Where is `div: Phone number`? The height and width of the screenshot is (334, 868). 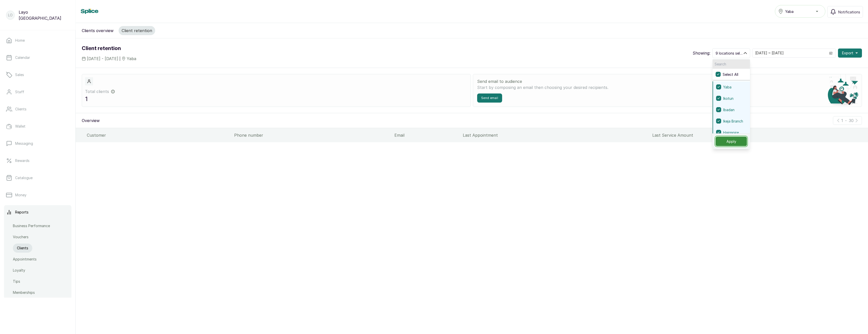
div: Phone number is located at coordinates (312, 135).